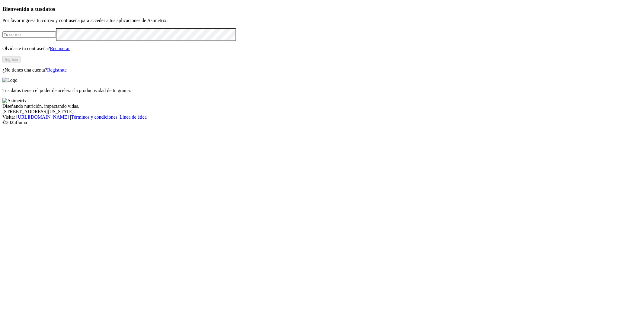 Image resolution: width=644 pixels, height=317 pixels. What do you see at coordinates (15, 101) in the screenshot?
I see `img: Asimetrix` at bounding box center [15, 101].